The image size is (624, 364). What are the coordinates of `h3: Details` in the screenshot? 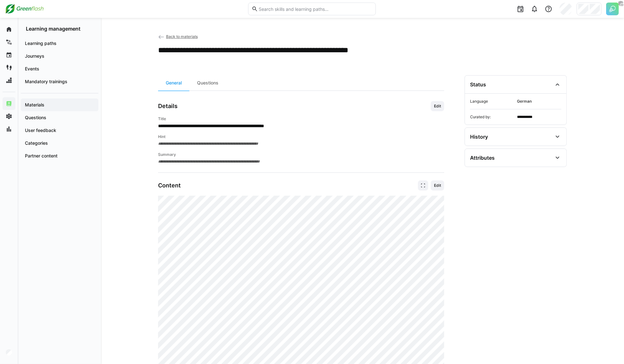 It's located at (168, 106).